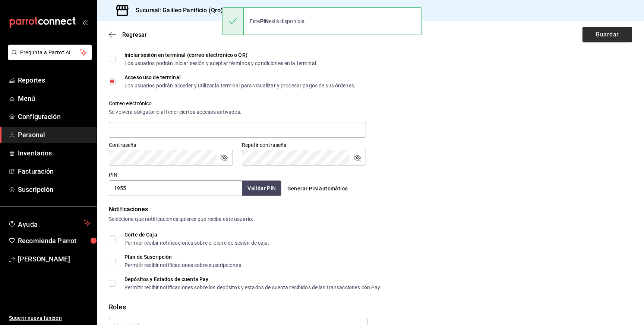 Image resolution: width=644 pixels, height=325 pixels. What do you see at coordinates (237, 112) in the screenshot?
I see `div: Se volverá obligatorio al tener ciertos accesos activados.` at bounding box center [237, 112].